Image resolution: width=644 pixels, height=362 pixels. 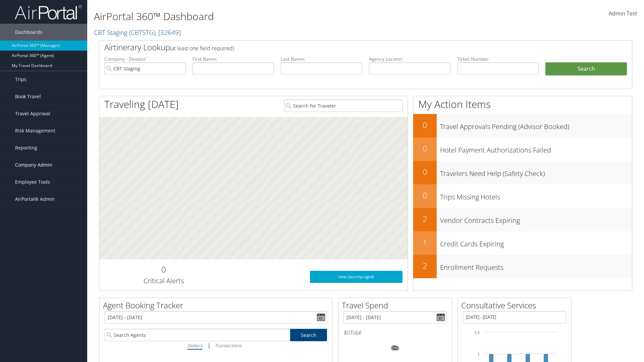 What do you see at coordinates (321, 59) in the screenshot?
I see `label: Last Name:` at bounding box center [321, 59].